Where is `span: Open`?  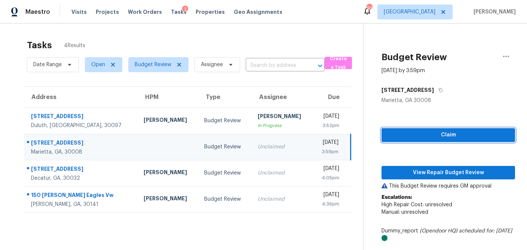 span: Open is located at coordinates (98, 65).